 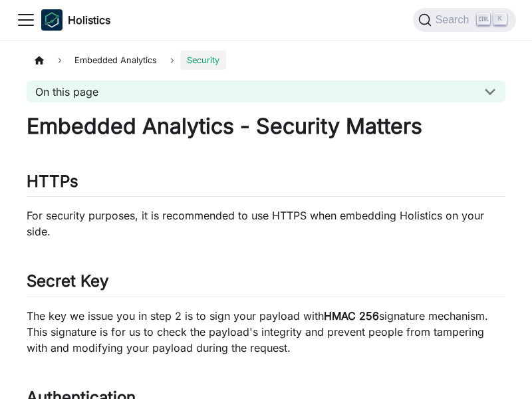 I want to click on button: Search (Ctrl+K), so click(x=464, y=20).